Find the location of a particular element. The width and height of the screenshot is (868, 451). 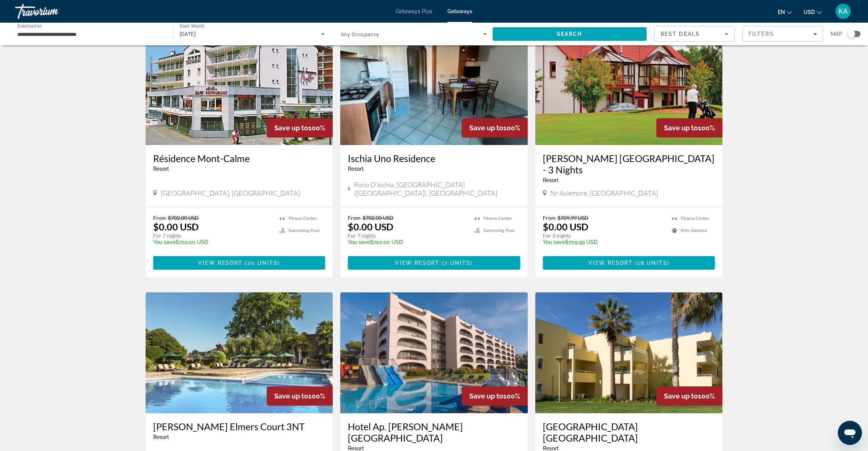

button: View Resort(7 units) is located at coordinates (434, 263).